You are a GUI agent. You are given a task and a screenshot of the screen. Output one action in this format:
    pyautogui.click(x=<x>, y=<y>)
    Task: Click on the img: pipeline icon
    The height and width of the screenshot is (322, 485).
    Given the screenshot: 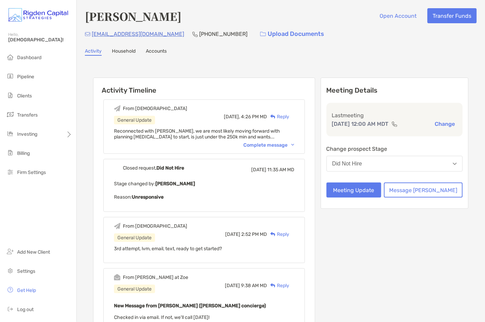 What is the action you would take?
    pyautogui.click(x=10, y=76)
    